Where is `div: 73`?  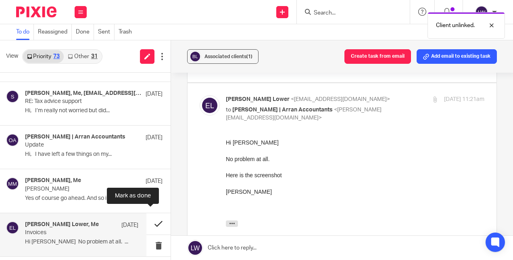
div: 73 is located at coordinates (57, 57).